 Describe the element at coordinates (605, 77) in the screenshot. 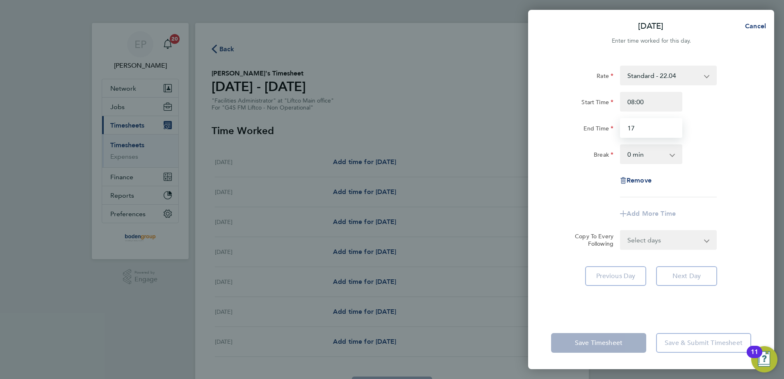

I see `label: Rate` at that location.